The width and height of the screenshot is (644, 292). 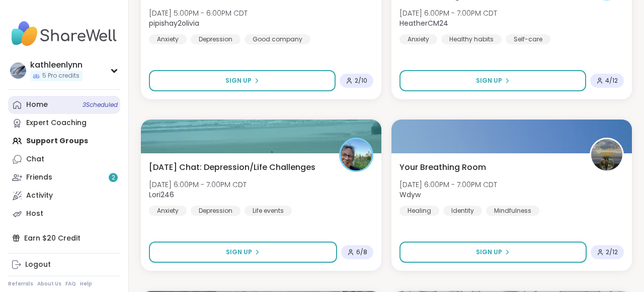 I want to click on div: Healthy habits, so click(x=472, y=39).